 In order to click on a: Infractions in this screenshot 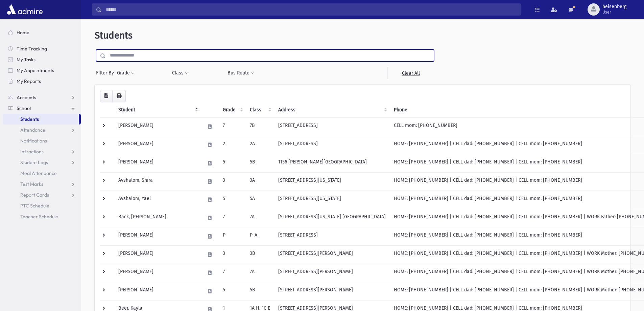, I will do `click(42, 152)`.